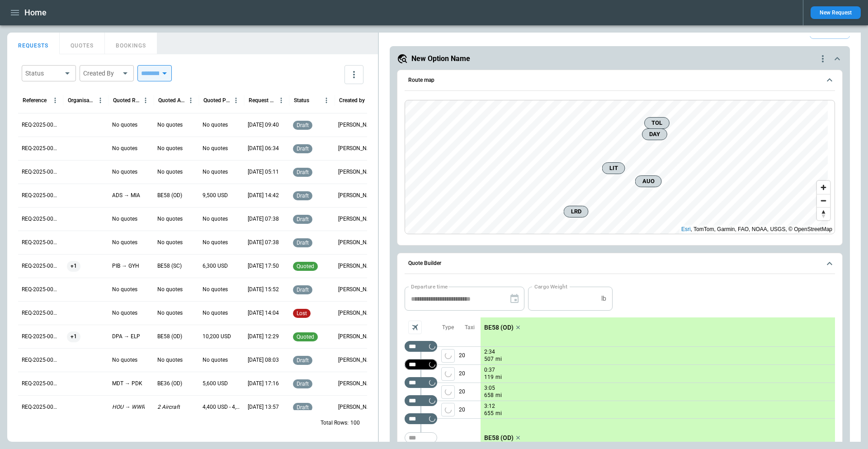  Describe the element at coordinates (490, 387) in the screenshot. I see `p: 3:05` at that location.